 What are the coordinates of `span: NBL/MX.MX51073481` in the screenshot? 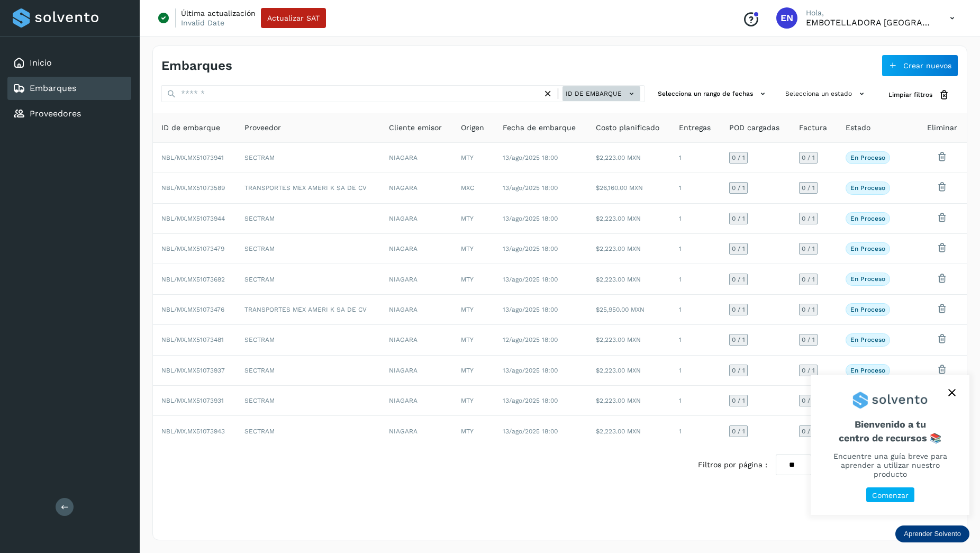 It's located at (193, 340).